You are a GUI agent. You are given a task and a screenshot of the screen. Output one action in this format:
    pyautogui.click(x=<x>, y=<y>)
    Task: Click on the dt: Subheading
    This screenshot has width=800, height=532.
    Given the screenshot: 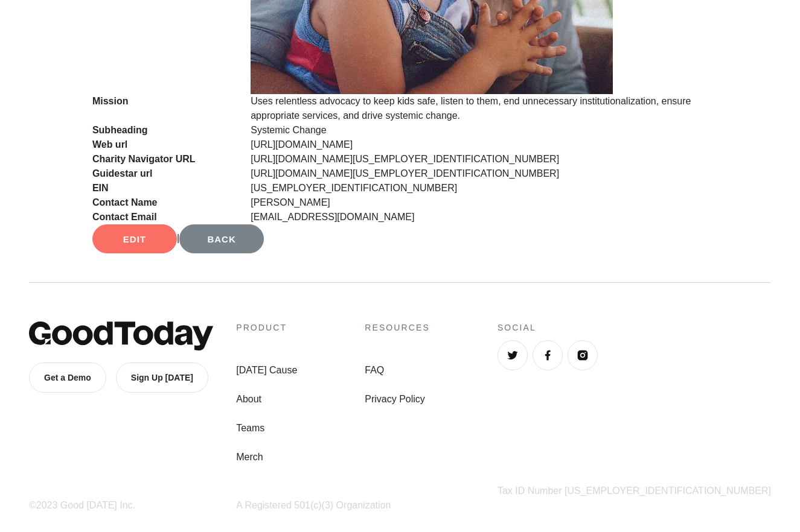 What is the action you would take?
    pyautogui.click(x=162, y=131)
    